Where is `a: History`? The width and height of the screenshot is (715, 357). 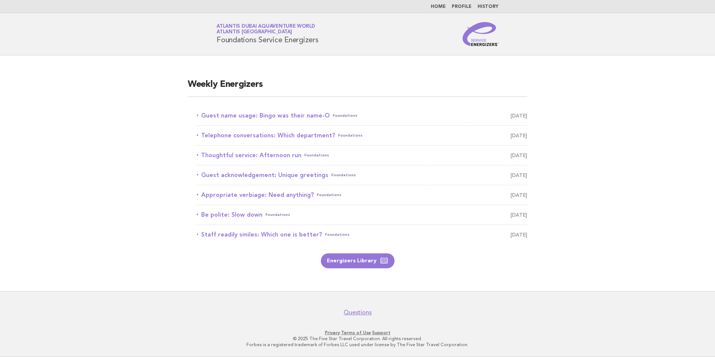 a: History is located at coordinates (488, 7).